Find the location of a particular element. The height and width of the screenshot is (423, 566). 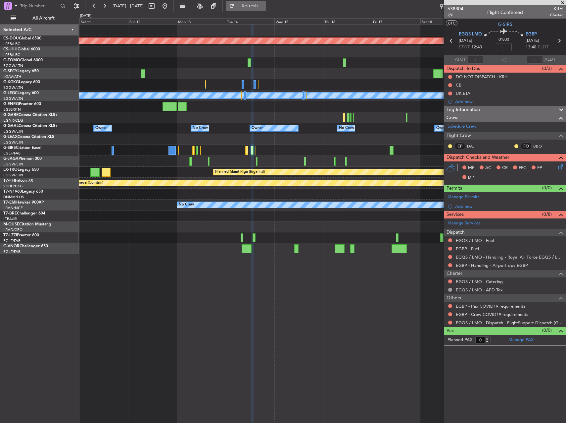

a: G-LEAXCessna Citation XLS is located at coordinates (29, 137).